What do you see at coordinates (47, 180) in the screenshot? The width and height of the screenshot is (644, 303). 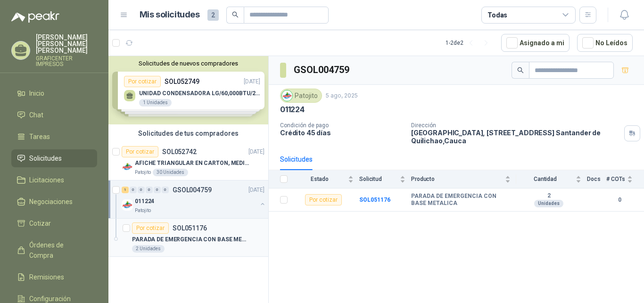 I see `span: Licitaciones` at bounding box center [47, 180].